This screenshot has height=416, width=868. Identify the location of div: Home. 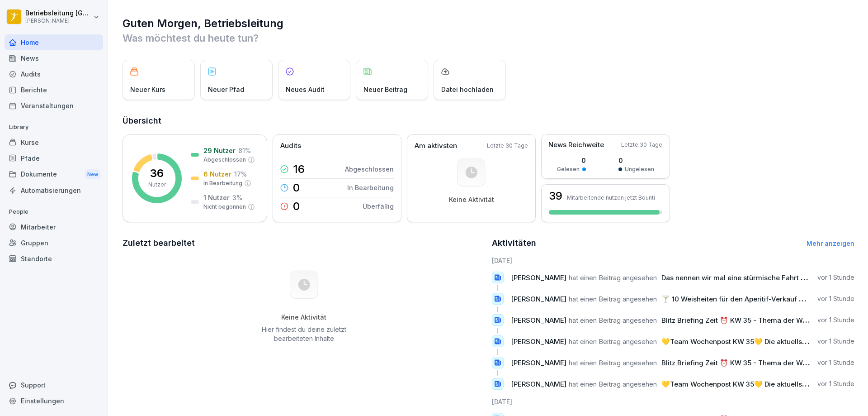
(54, 42).